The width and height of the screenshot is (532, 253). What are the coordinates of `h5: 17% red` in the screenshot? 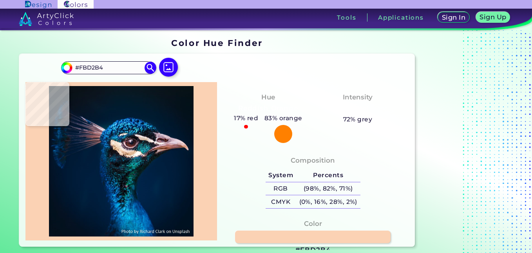 It's located at (246, 118).